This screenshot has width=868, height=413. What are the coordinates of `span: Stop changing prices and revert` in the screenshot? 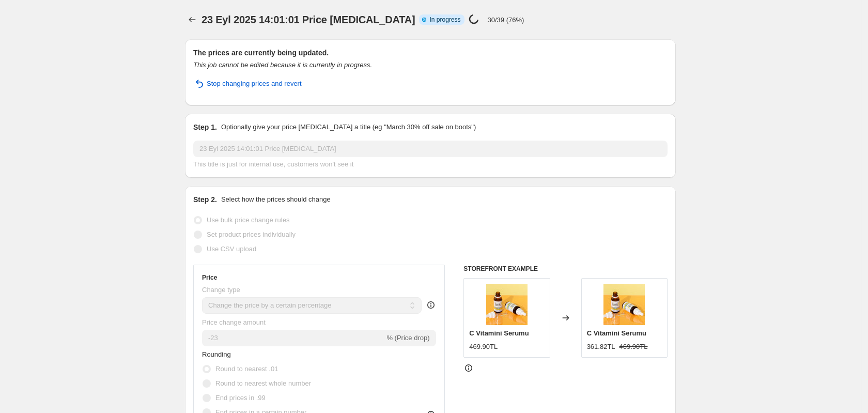 It's located at (254, 84).